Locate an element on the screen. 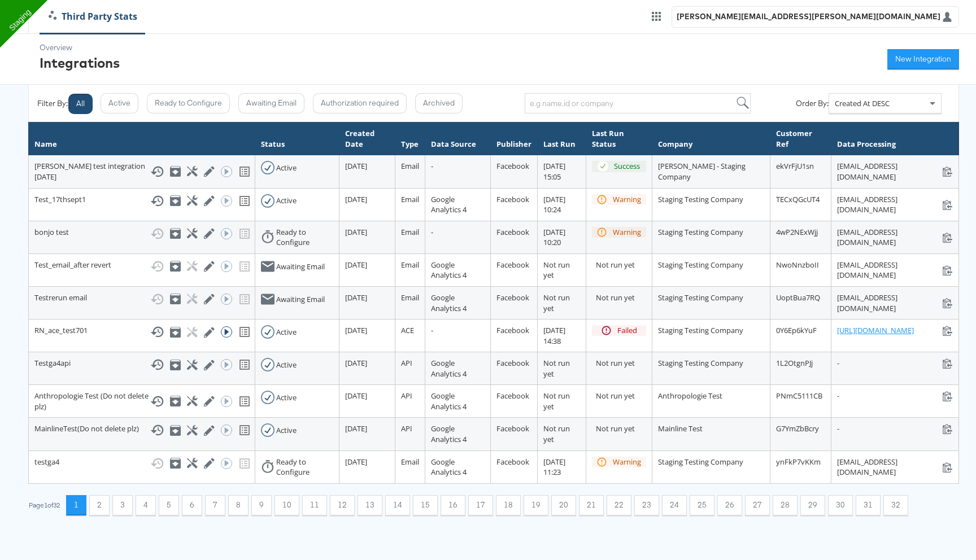  button: 13 is located at coordinates (370, 505).